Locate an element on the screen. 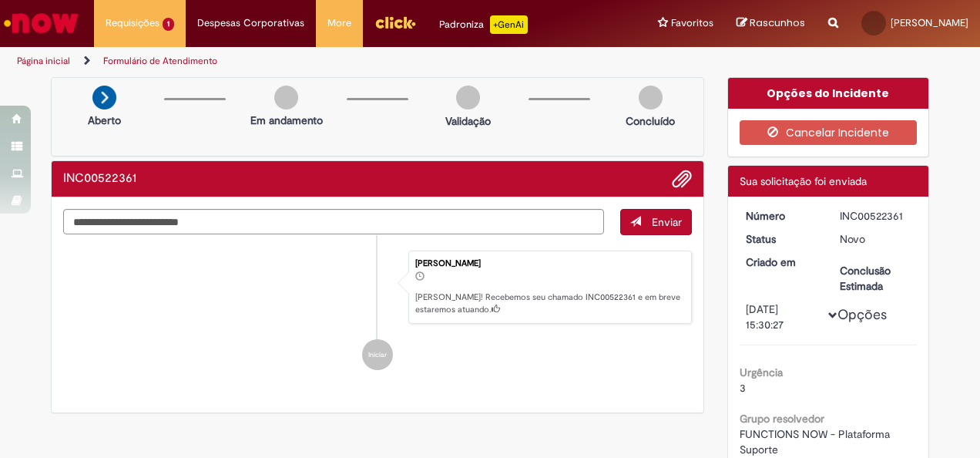  span: Requisições is located at coordinates (132, 23).